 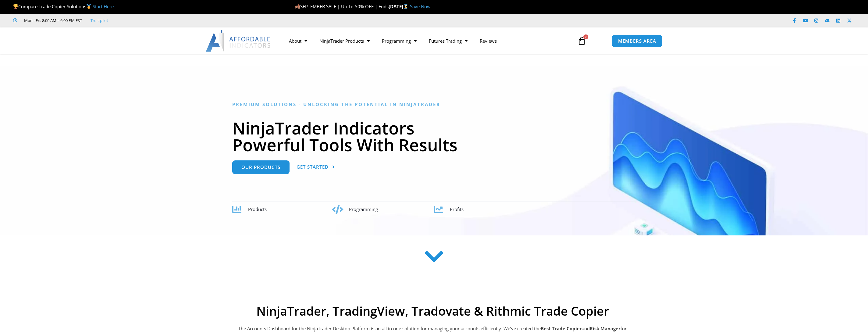 What do you see at coordinates (103, 6) in the screenshot?
I see `a: Start Here` at bounding box center [103, 6].